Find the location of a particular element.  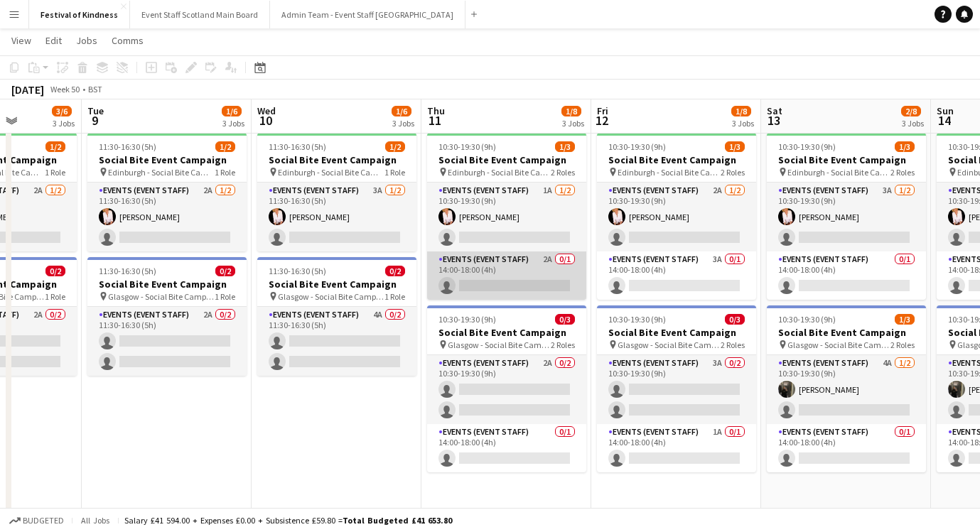

a: Edit is located at coordinates (53, 40).